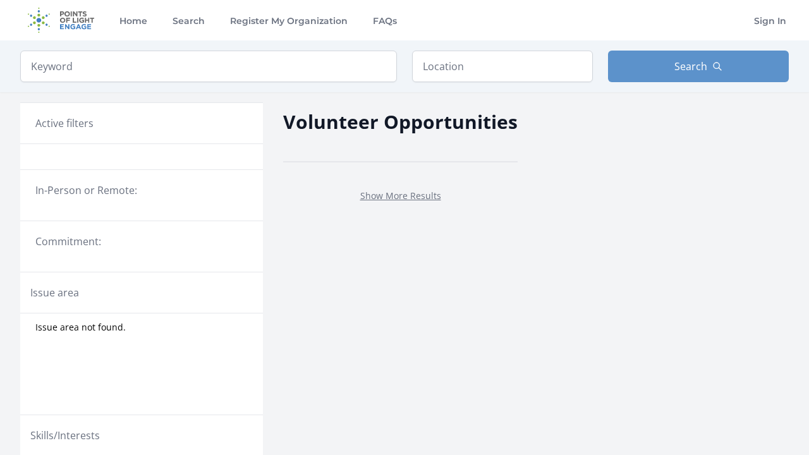 This screenshot has width=809, height=455. Describe the element at coordinates (401, 195) in the screenshot. I see `a: Show More Results` at that location.